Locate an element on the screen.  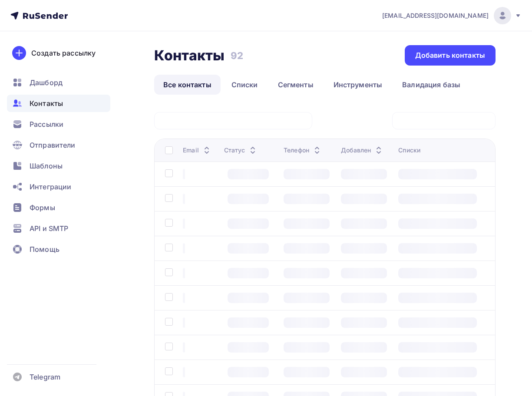
span: Помощь is located at coordinates (44, 249).